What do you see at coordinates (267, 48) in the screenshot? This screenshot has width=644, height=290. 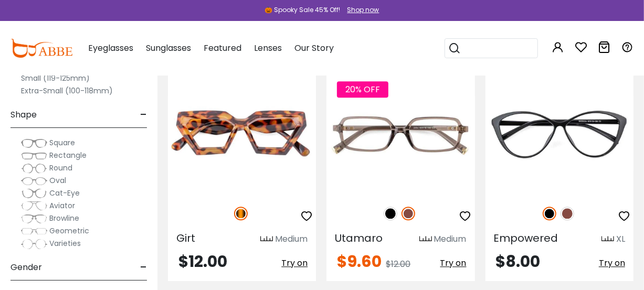 I see `span: Lenses` at bounding box center [267, 48].